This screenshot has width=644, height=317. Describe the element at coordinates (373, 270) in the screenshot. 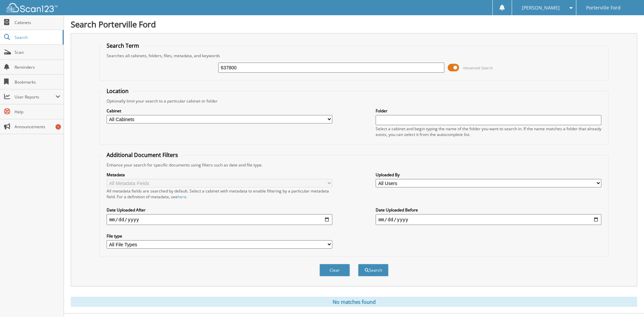

I see `button: Search` at that location.